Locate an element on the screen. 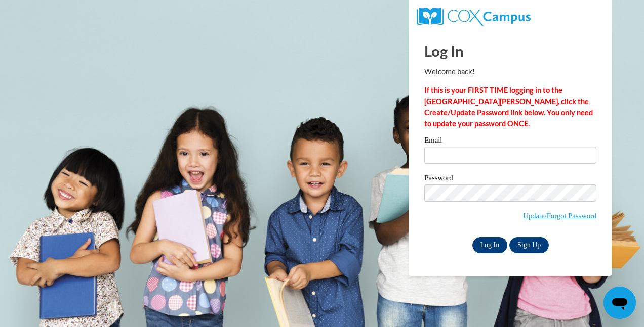 This screenshot has height=327, width=644. a: Update/Forgot Password is located at coordinates (560, 216).